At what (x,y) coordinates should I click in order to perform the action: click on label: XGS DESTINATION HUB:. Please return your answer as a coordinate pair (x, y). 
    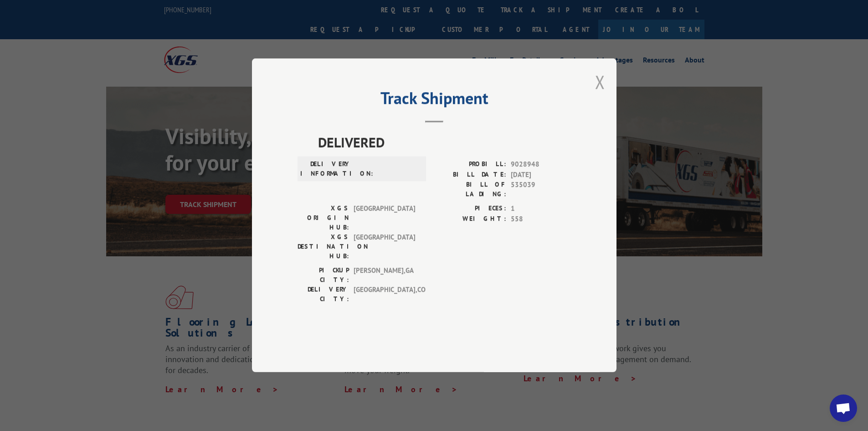
    Looking at the image, I should click on (323, 247).